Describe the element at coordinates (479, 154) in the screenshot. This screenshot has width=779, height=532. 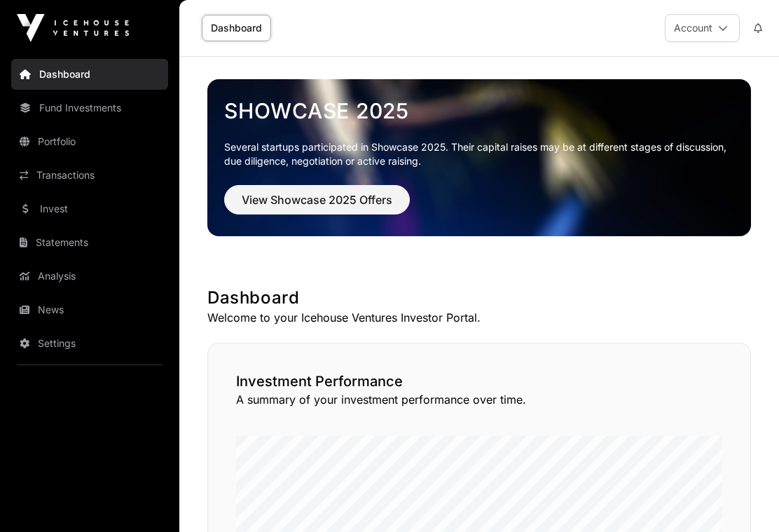
I see `p: Several startups participated in Showcase 2025. Their capital raises may be at different stages o...` at that location.